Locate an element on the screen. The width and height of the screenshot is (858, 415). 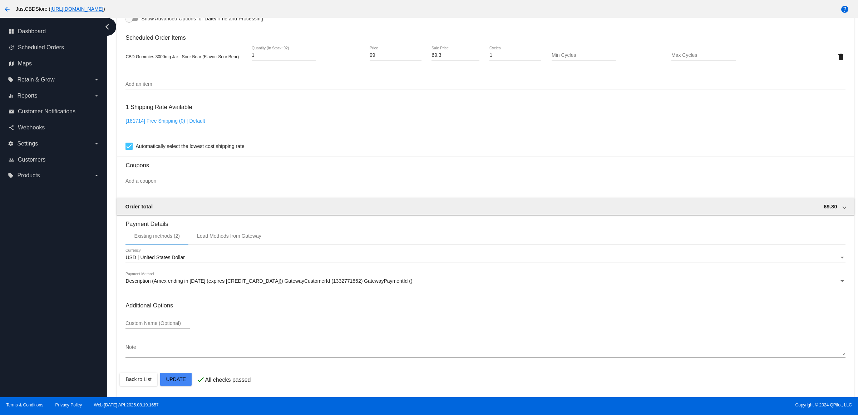
span: Webhooks is located at coordinates (31, 128).